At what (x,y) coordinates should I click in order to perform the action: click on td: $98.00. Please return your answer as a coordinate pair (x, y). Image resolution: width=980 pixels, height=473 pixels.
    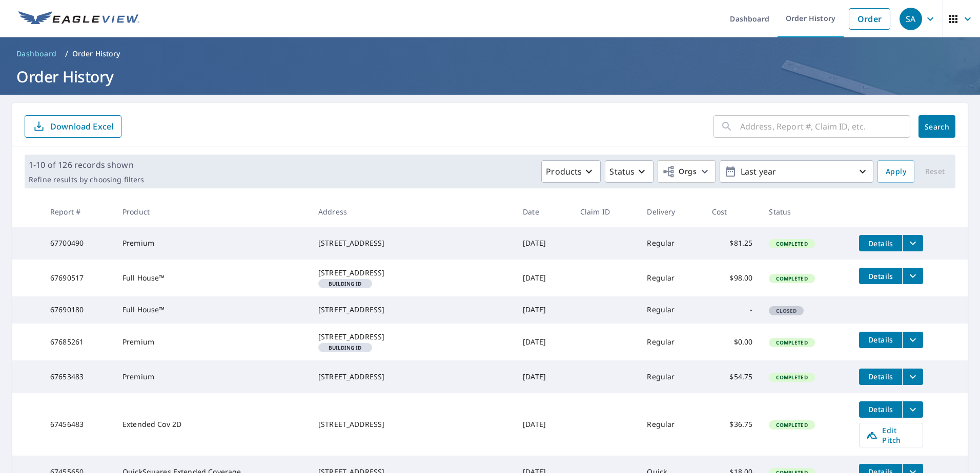
    Looking at the image, I should click on (733, 278).